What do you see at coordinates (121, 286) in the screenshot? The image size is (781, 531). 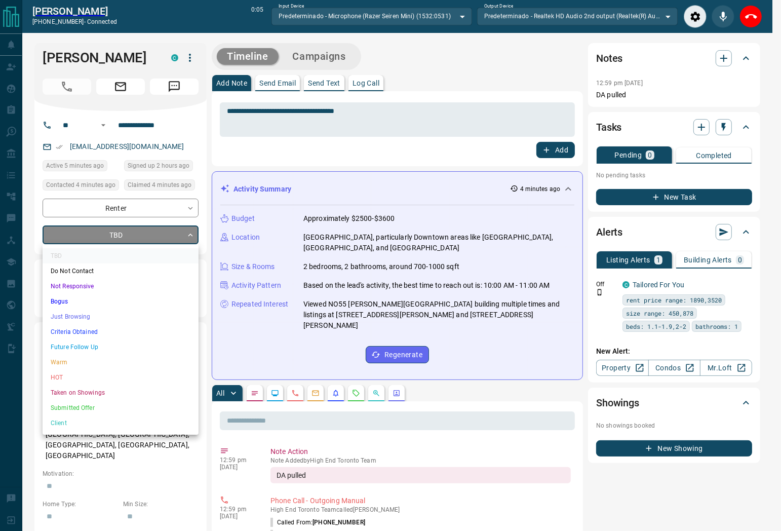 I see `li: Not Responsive` at bounding box center [121, 286].